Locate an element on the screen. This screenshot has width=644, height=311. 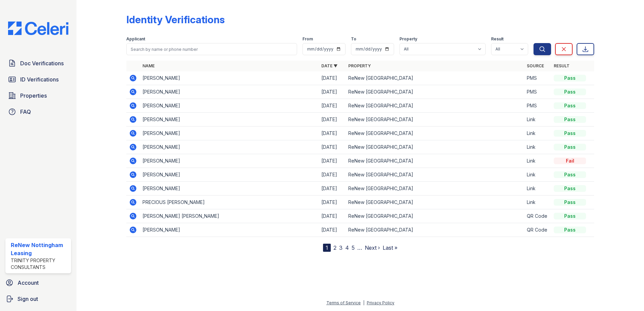
label: To is located at coordinates (354, 39).